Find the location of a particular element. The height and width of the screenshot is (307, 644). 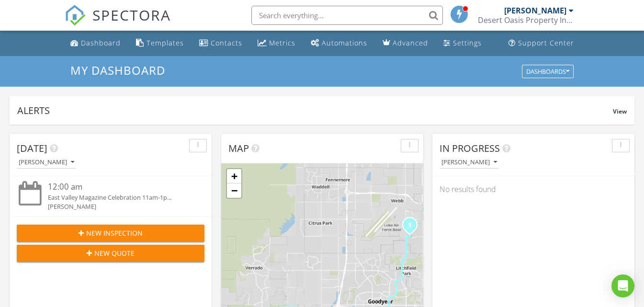

span: New Inspection is located at coordinates (114, 233).